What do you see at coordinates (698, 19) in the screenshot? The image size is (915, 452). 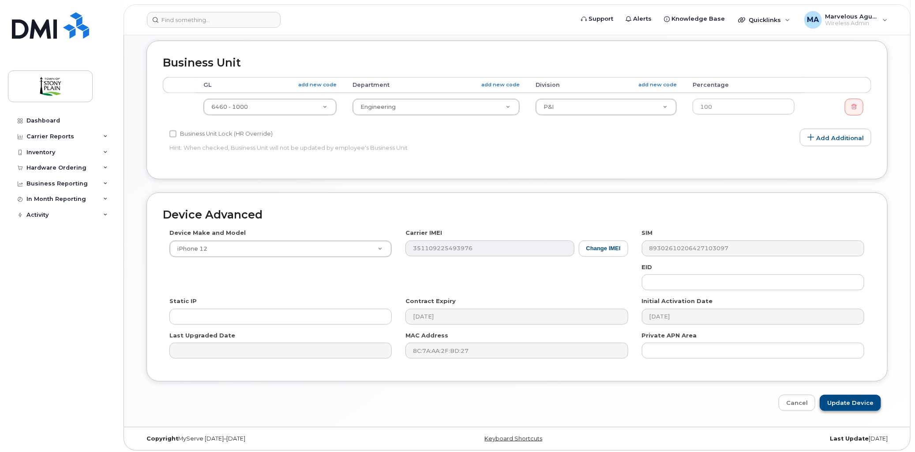 I see `span: Knowledge Base` at bounding box center [698, 19].